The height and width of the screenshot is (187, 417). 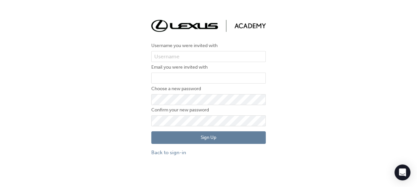 I want to click on div: Open Intercom Messenger, so click(x=402, y=172).